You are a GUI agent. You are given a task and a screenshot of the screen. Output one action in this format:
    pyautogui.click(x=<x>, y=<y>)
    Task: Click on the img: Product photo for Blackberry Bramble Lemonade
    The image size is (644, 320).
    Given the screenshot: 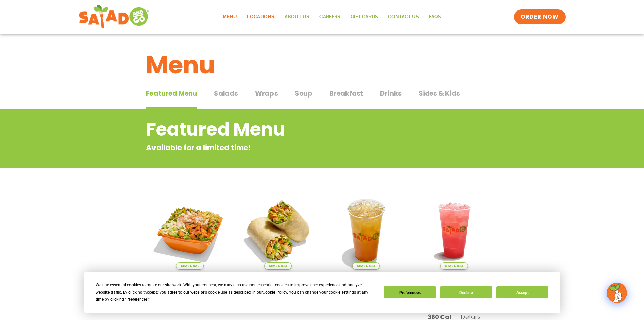 What is the action you would take?
    pyautogui.click(x=454, y=230)
    